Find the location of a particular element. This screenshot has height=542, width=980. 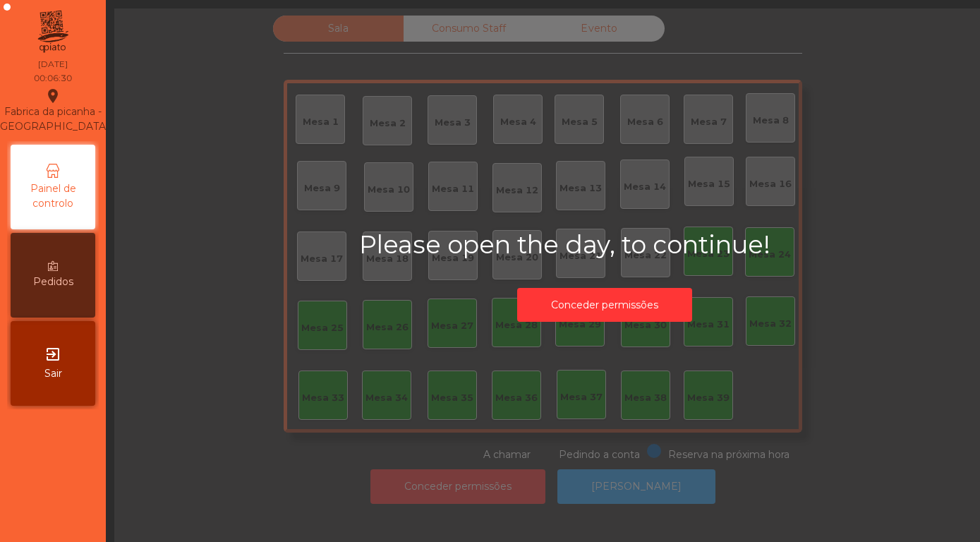

i: location_on is located at coordinates (53, 96).